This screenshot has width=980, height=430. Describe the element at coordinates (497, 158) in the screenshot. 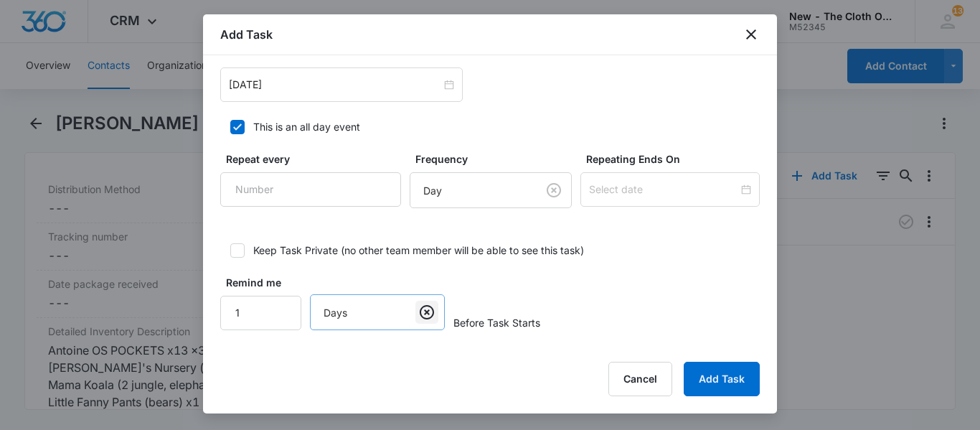

I see `label: Frequency` at that location.